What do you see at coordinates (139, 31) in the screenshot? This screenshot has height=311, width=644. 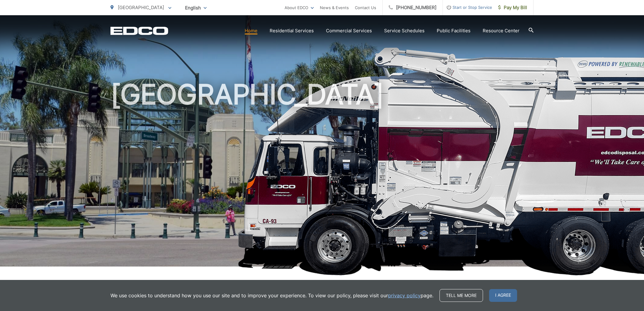 I see `a: EDCD logo. Return to the homepage.` at bounding box center [139, 31].